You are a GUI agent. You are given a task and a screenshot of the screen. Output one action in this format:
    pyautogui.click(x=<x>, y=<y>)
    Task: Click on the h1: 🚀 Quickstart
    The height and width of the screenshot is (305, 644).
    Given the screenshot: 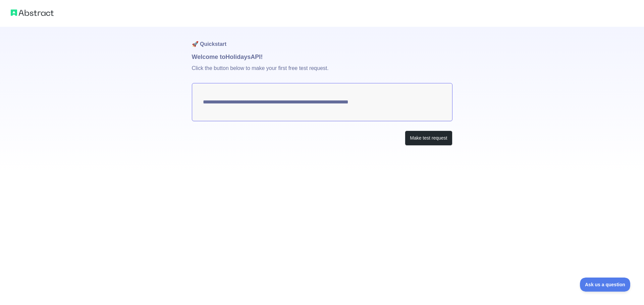 What is the action you would take?
    pyautogui.click(x=322, y=40)
    